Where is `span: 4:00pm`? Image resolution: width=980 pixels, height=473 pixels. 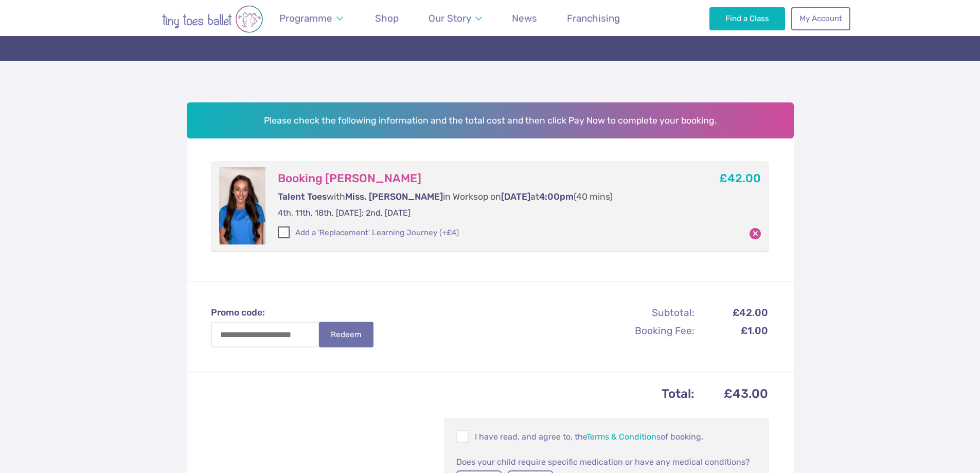 span: 4:00pm is located at coordinates (556, 196).